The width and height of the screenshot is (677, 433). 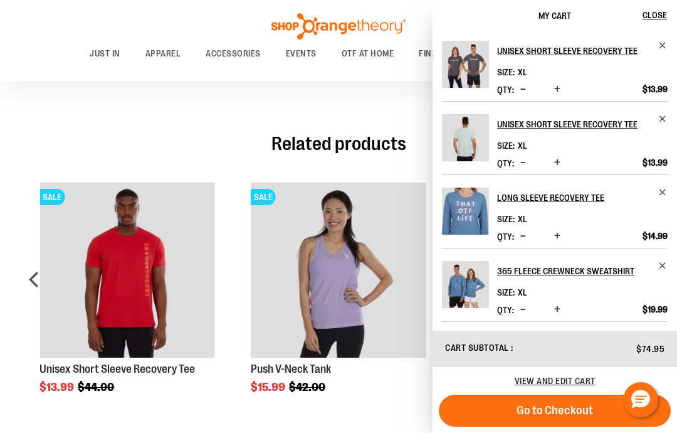 What do you see at coordinates (163, 54) in the screenshot?
I see `a: APPAREL` at bounding box center [163, 54].